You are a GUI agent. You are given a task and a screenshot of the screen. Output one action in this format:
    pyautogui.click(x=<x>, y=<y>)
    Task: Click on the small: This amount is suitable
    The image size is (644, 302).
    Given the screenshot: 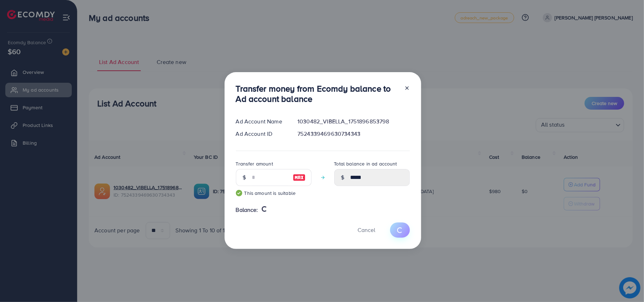 What is the action you would take?
    pyautogui.click(x=274, y=193)
    